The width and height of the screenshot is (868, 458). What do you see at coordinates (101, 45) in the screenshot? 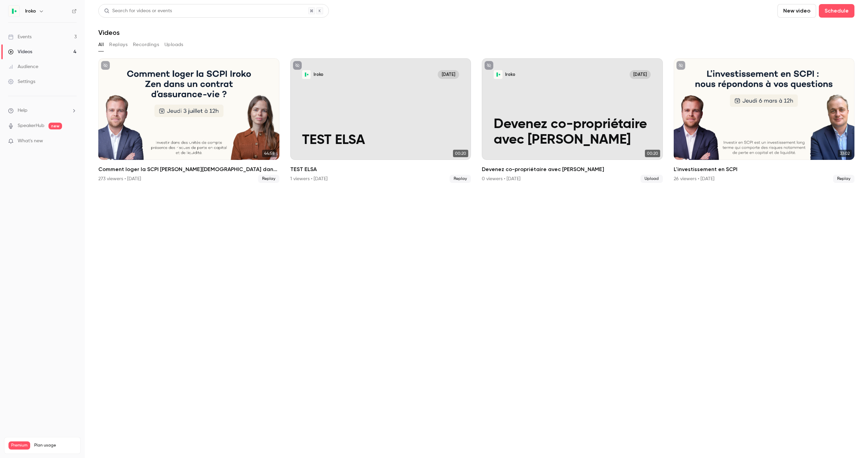
I see `button: All` at bounding box center [101, 45].